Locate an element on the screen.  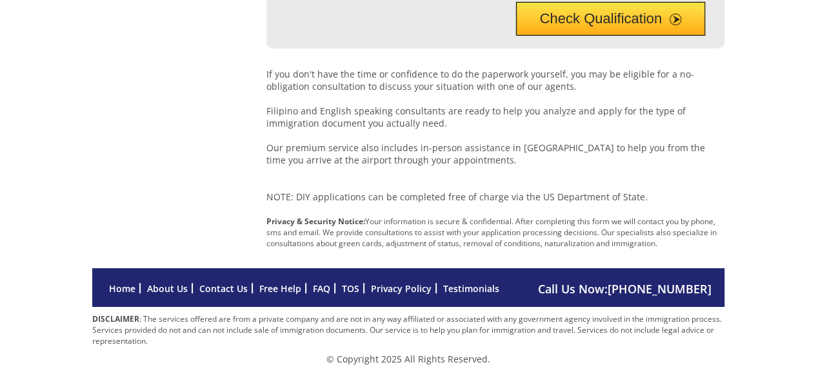
a: Home is located at coordinates (122, 288).